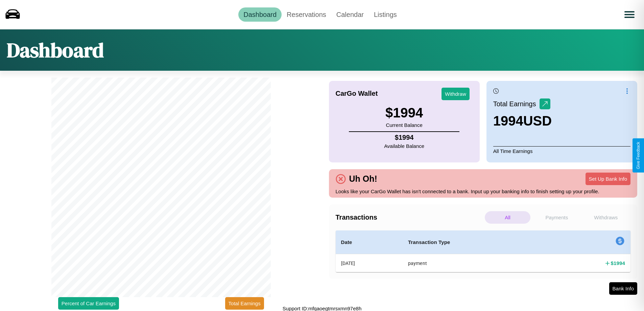 The image size is (644, 311). Describe the element at coordinates (483, 191) in the screenshot. I see `p: Looks like your CarGo Wallet has isn't connected to a bank. Input up your banking info to finish ...` at that location.